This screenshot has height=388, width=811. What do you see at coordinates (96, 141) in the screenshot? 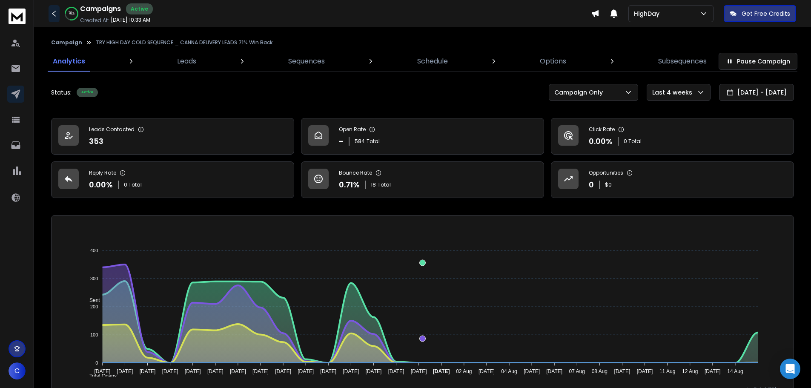
I see `p: 353` at bounding box center [96, 141].